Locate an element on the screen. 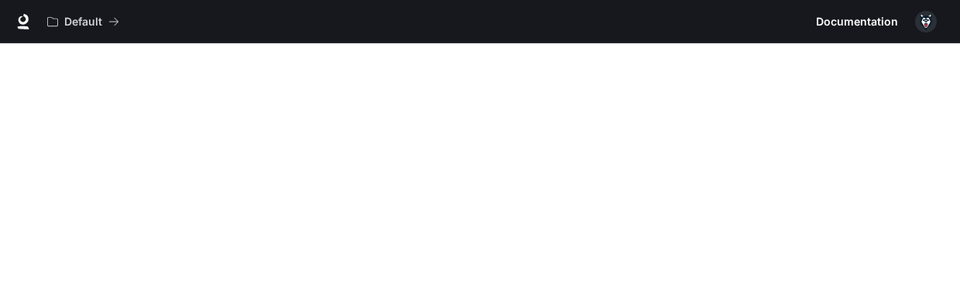 Image resolution: width=960 pixels, height=288 pixels. button: User avatar is located at coordinates (926, 22).